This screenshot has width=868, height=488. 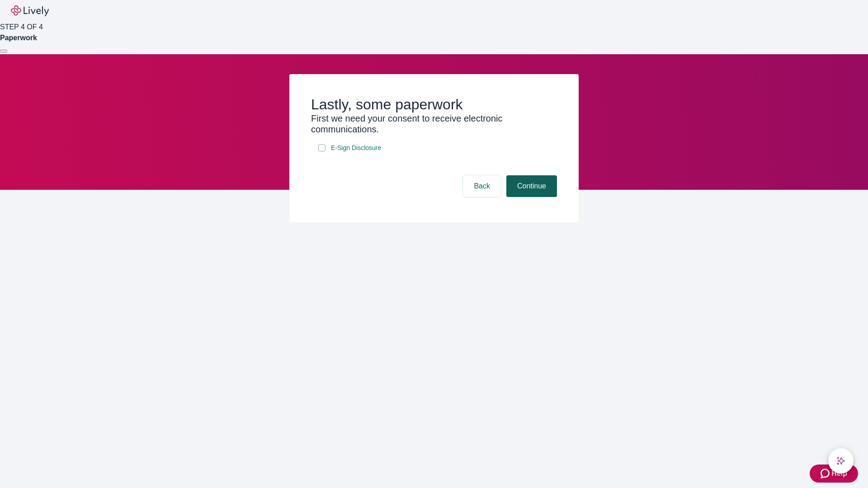 I want to click on svg: Lively AI Assistant, so click(x=841, y=461).